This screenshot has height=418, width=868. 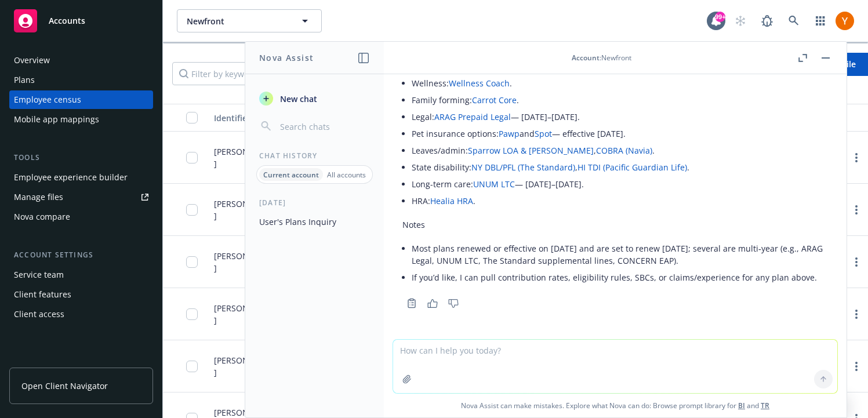 What do you see at coordinates (67, 21) in the screenshot?
I see `span: Accounts` at bounding box center [67, 21].